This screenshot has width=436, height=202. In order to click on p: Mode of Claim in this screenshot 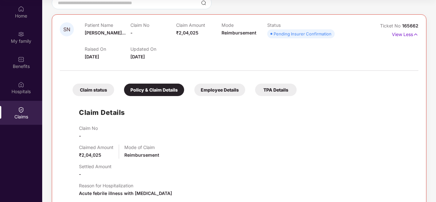, I will do `click(142, 147)`.